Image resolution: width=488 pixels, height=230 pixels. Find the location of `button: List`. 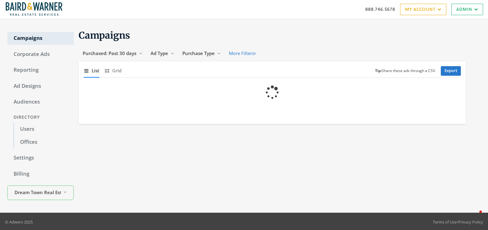

button: List is located at coordinates (91, 70).